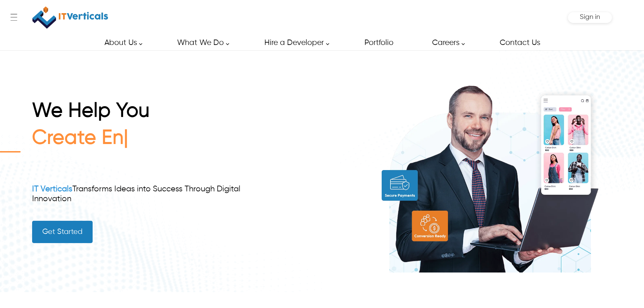  What do you see at coordinates (590, 18) in the screenshot?
I see `a: Sign in` at bounding box center [590, 18].